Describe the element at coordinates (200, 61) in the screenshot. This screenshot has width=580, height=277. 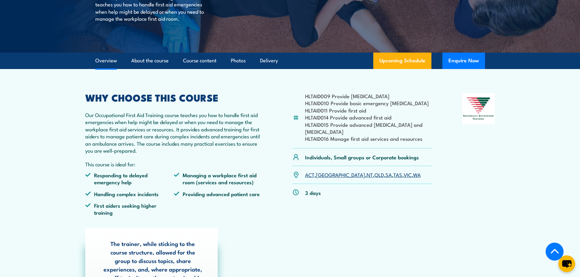
I see `a: Course content` at that location.